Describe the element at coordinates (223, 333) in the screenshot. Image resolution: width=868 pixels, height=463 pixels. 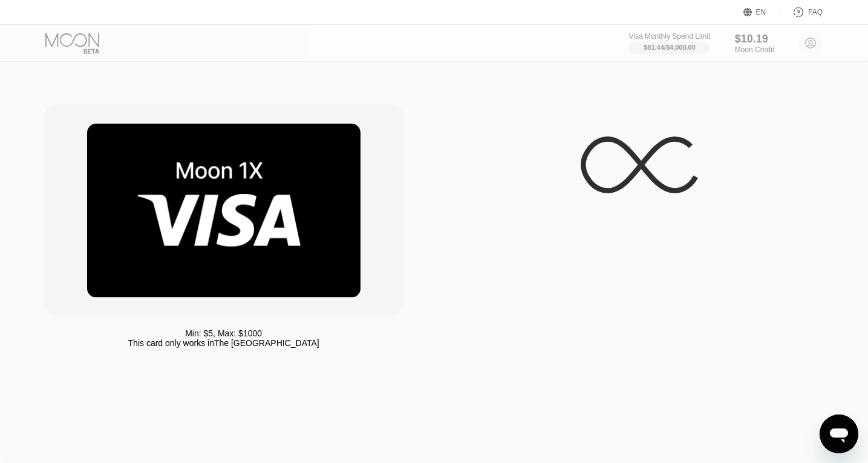
I see `div: Min: $ 5 , Max: $ 1000` at that location.